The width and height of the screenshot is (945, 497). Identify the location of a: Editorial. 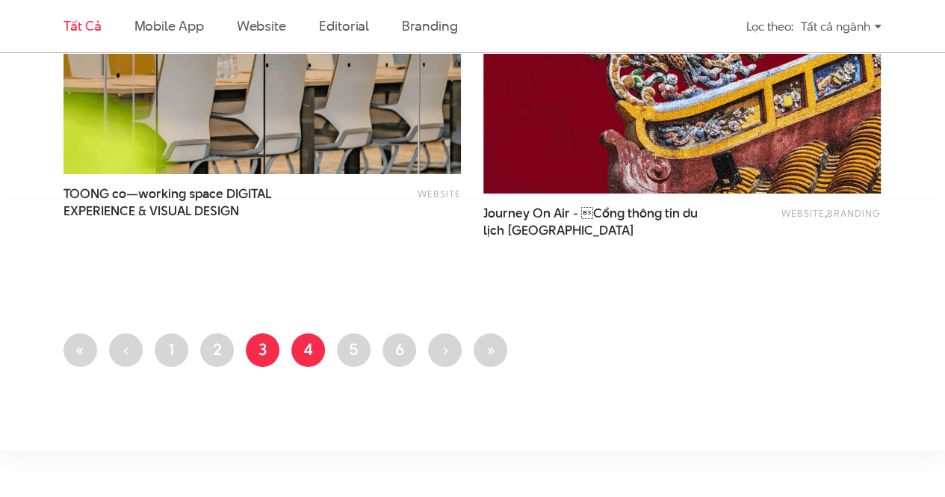
(344, 25).